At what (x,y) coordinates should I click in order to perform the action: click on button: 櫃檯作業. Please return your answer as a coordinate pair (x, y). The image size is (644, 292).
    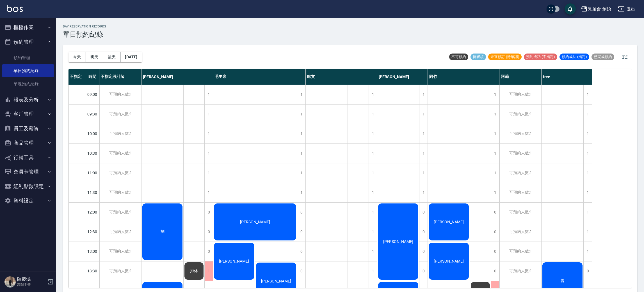
    Looking at the image, I should click on (28, 27).